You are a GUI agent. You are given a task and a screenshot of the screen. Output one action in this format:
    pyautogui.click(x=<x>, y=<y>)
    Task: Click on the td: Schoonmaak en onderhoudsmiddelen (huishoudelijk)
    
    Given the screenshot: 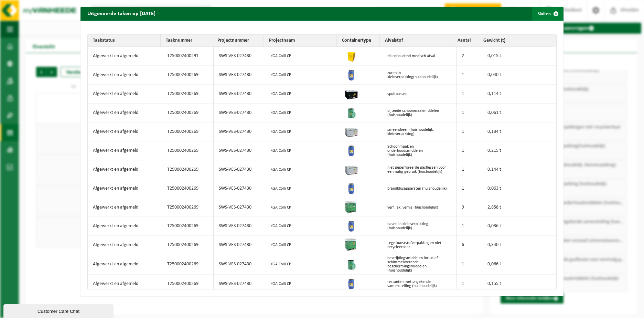 What is the action you would take?
    pyautogui.click(x=419, y=151)
    